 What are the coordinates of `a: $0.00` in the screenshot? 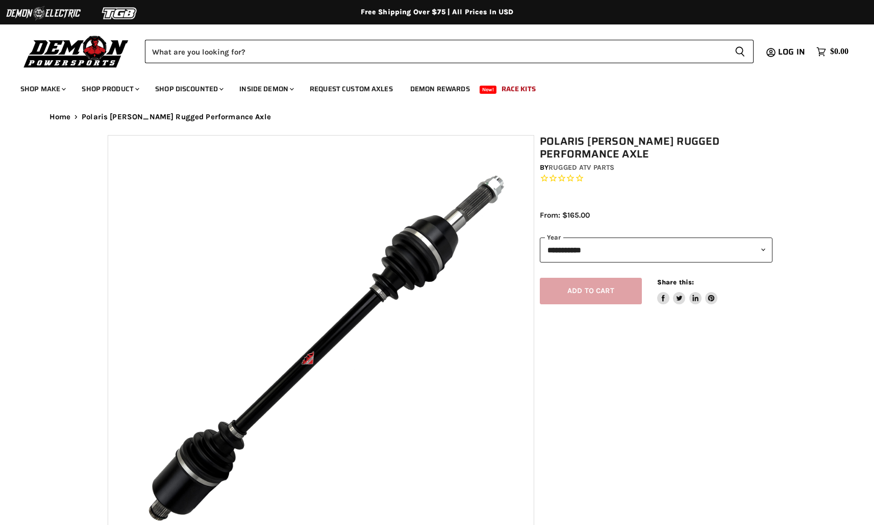 It's located at (832, 52).